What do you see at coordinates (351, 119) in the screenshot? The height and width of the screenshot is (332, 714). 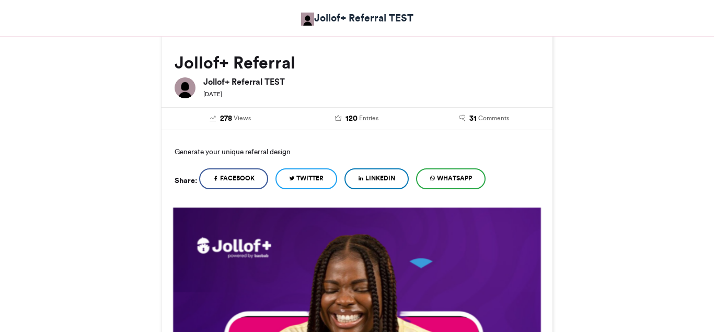 I see `span: 120` at bounding box center [351, 119].